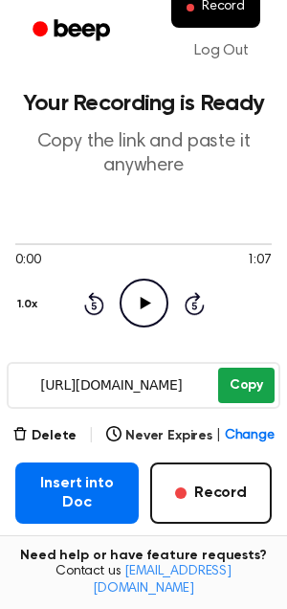 The width and height of the screenshot is (287, 609). What do you see at coordinates (30, 305) in the screenshot?
I see `button: 1.0x` at bounding box center [30, 305].